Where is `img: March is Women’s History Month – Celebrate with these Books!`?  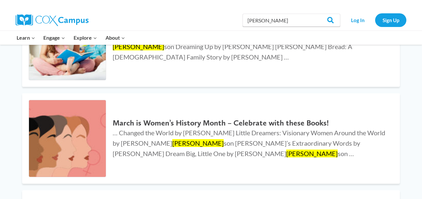
img: March is Women’s History Month – Celebrate with these Books! is located at coordinates (67, 139).